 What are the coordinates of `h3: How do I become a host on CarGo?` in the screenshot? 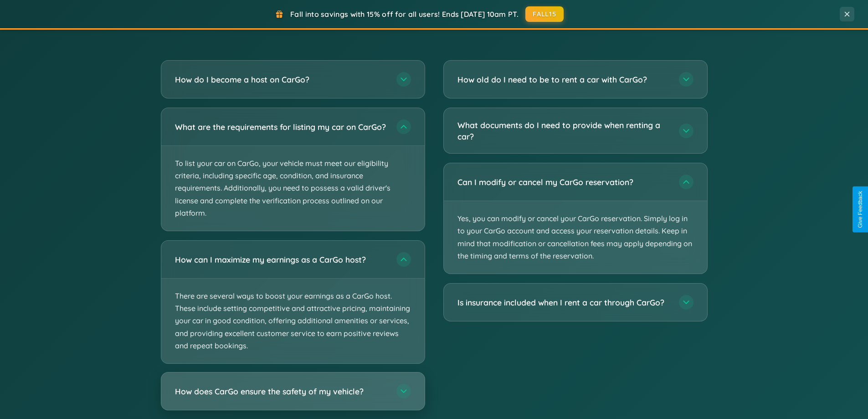 It's located at (281, 79).